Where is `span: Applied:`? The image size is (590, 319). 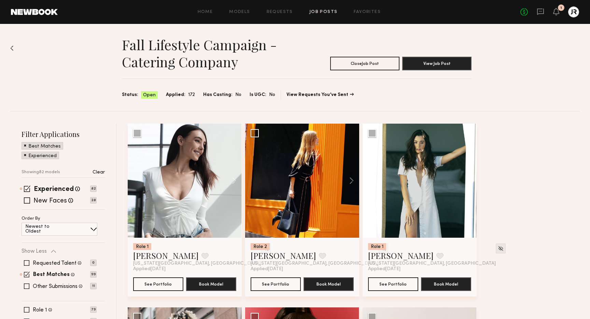 span: Applied: is located at coordinates (176, 95).